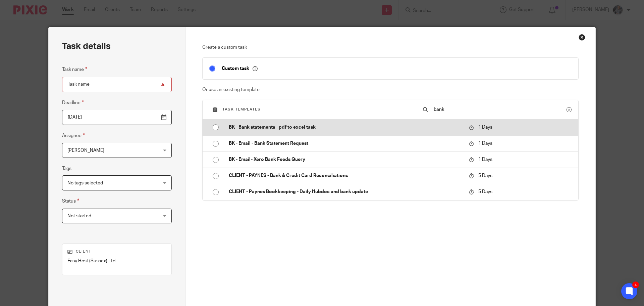  Describe the element at coordinates (390, 90) in the screenshot. I see `p: Or use an existing template` at that location.